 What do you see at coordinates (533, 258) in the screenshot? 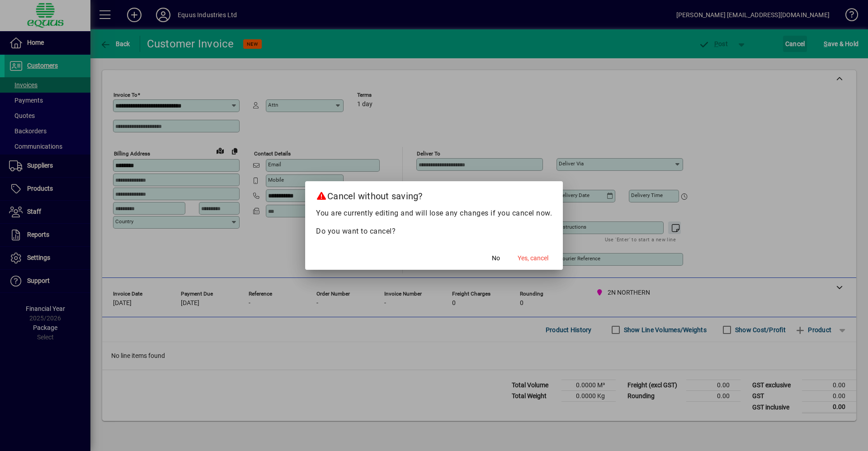
I see `button: Yes, cancel` at bounding box center [533, 258].